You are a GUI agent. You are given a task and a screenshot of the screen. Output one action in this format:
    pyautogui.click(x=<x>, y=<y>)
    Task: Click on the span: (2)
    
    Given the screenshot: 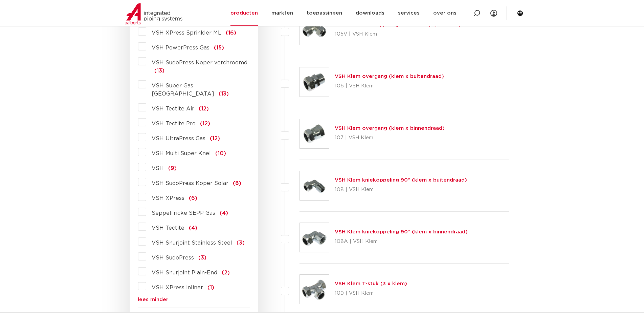 What is the action you would take?
    pyautogui.click(x=226, y=273)
    